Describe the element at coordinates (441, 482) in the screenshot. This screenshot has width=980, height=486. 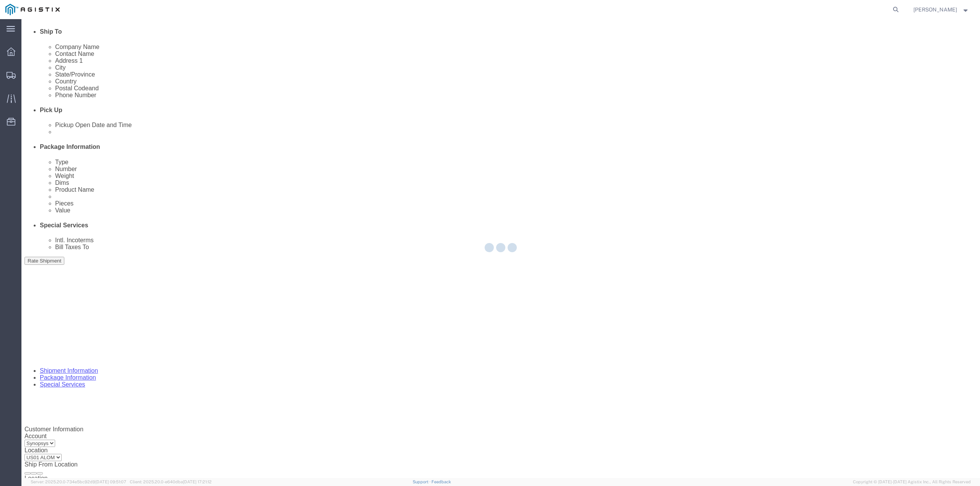
I see `a: Feedback` at that location.